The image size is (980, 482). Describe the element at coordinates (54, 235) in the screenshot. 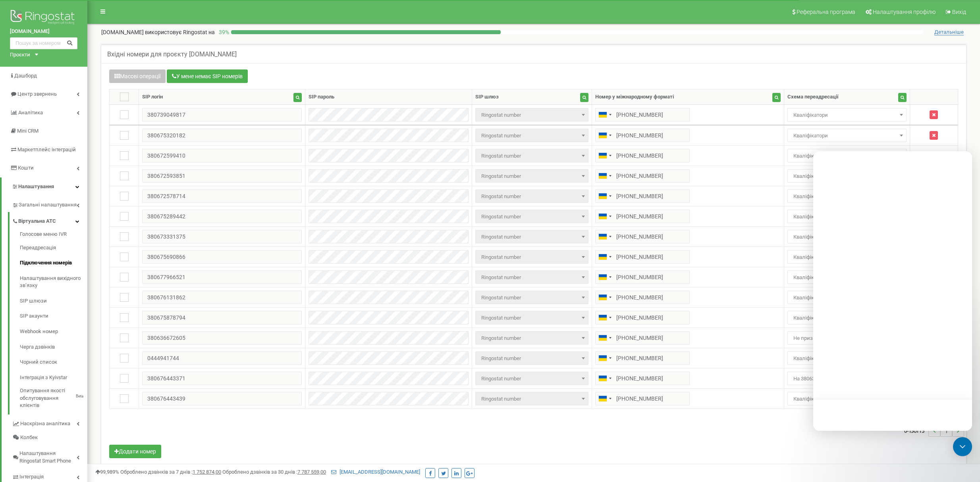

I see `a: Голосове меню IVR` at that location.